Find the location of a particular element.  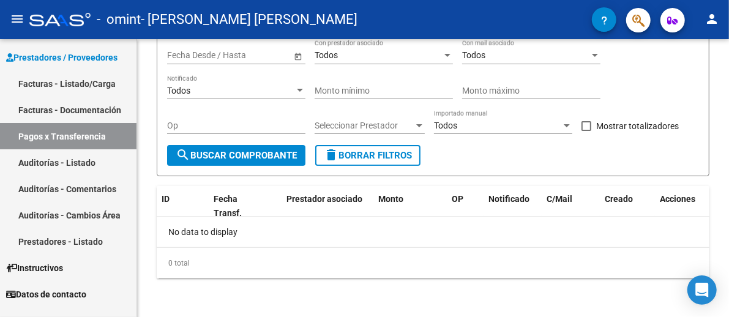

span: ID is located at coordinates (165, 199).